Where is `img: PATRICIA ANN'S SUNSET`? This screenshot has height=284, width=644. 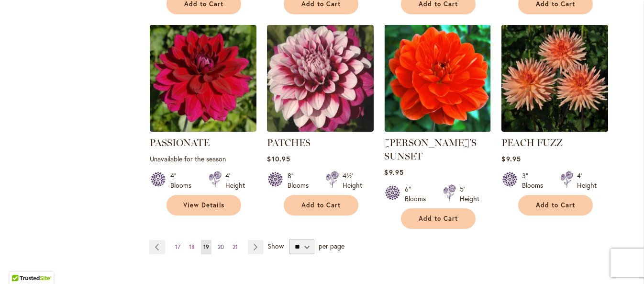
img: PATRICIA ANN'S SUNSET is located at coordinates (437, 78).